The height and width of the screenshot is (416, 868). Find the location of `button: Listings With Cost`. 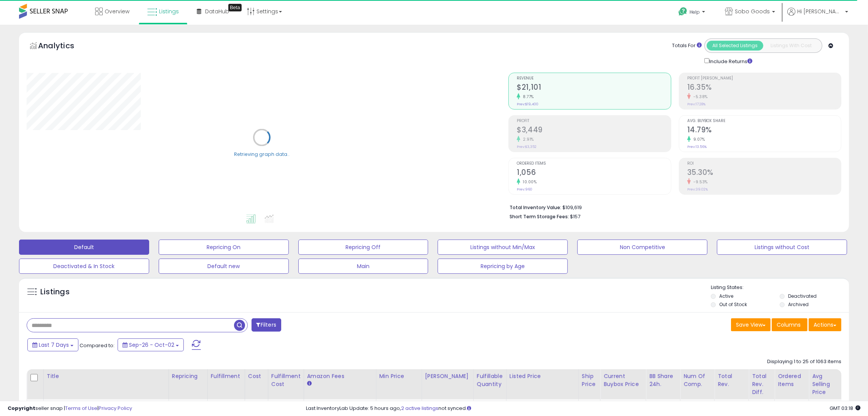

button: Listings With Cost is located at coordinates (791, 46).